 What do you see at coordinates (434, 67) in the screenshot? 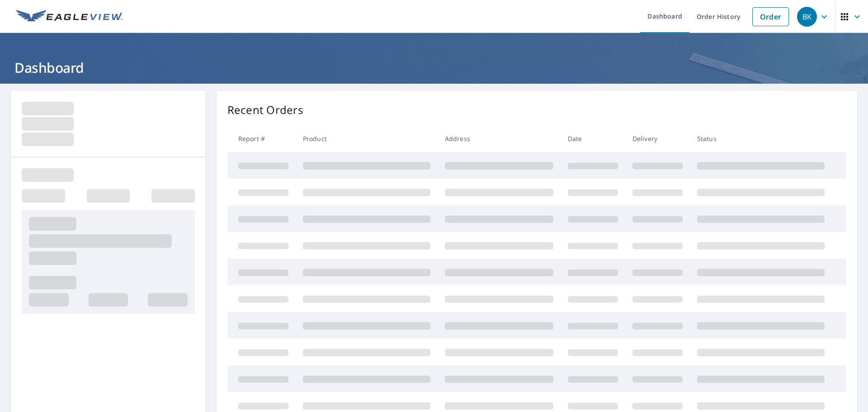
I see `h1: Dashboard` at bounding box center [434, 67].